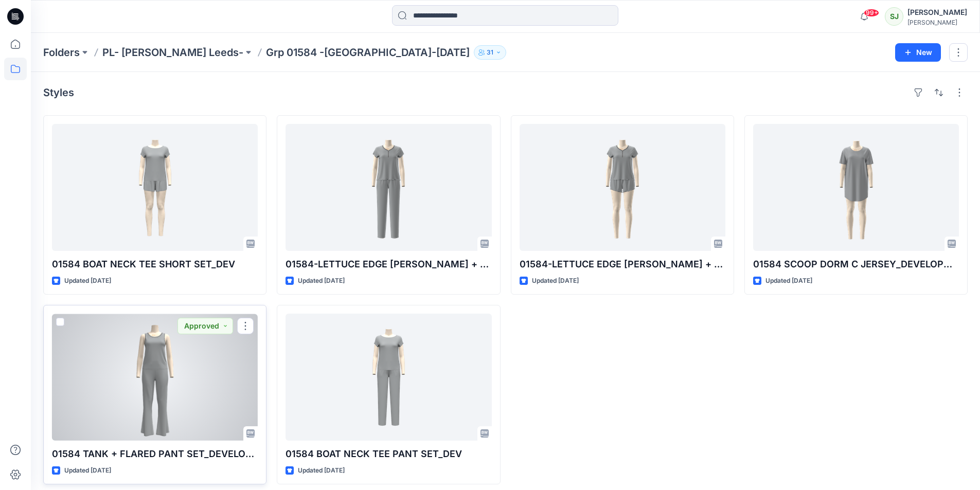  I want to click on a: Folders, so click(62, 52).